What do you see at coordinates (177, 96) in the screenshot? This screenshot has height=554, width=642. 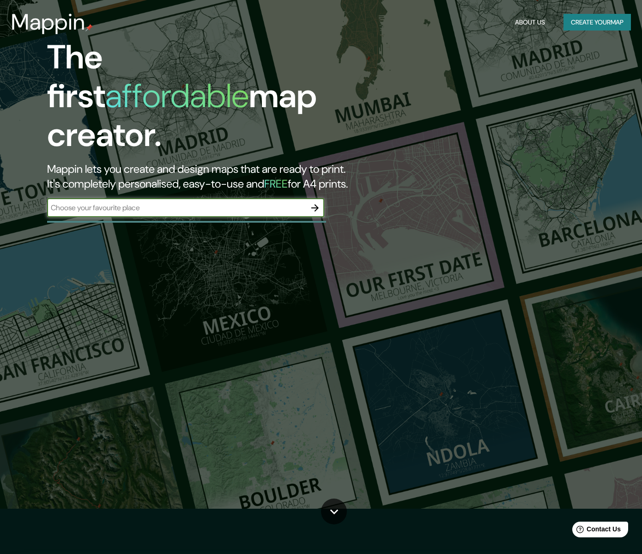 I see `h1: affordable` at bounding box center [177, 96].